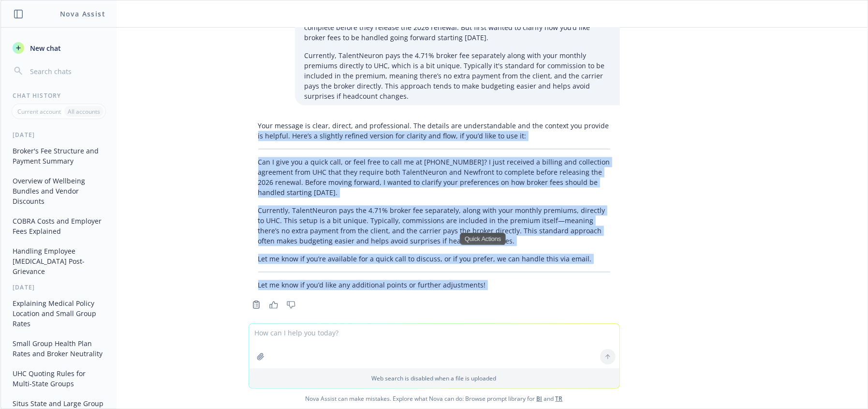  What do you see at coordinates (67, 71) in the screenshot?
I see `input: Search chats` at bounding box center [67, 71].